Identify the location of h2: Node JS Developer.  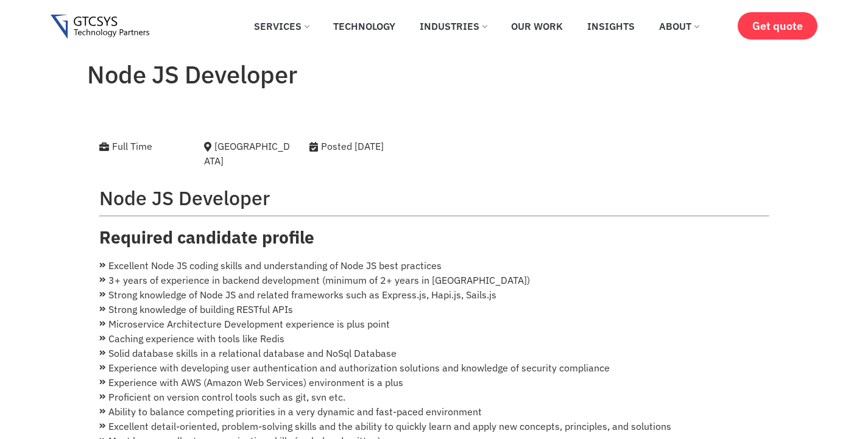
(434, 197).